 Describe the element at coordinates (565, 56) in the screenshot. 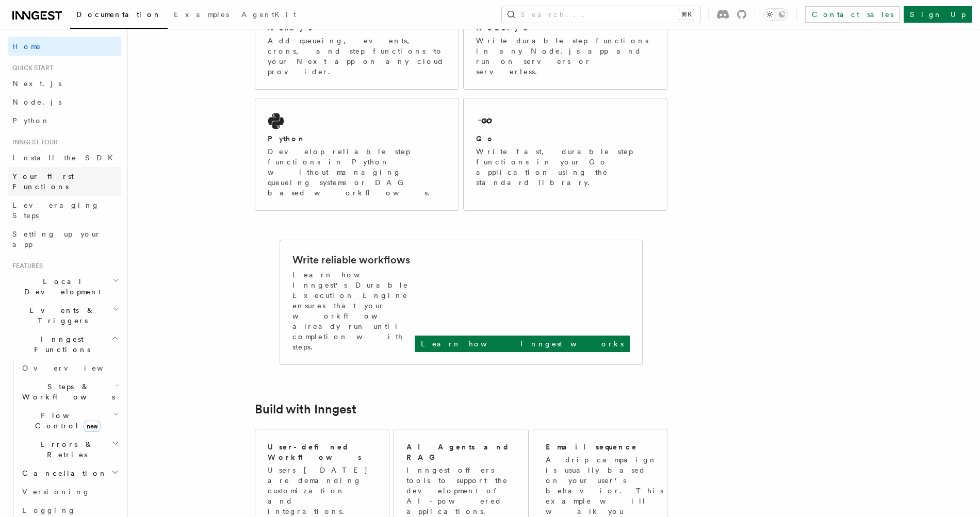

I see `p: Write durable step functions in any Node.js app and run on servers or serverless.` at that location.